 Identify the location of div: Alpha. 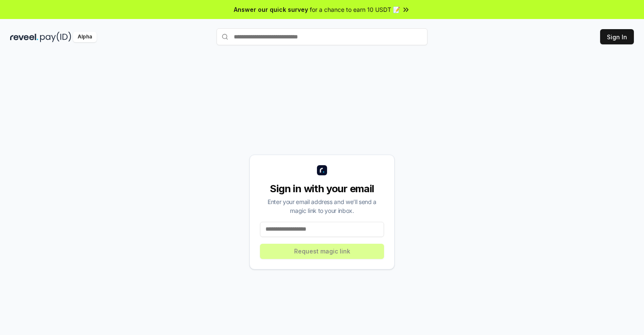
(85, 37).